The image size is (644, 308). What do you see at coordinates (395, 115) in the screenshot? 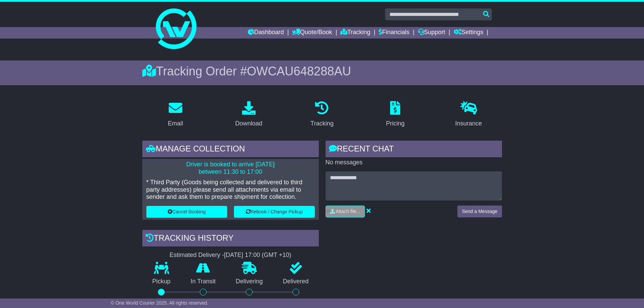
I see `a: Pricing` at bounding box center [395, 115].